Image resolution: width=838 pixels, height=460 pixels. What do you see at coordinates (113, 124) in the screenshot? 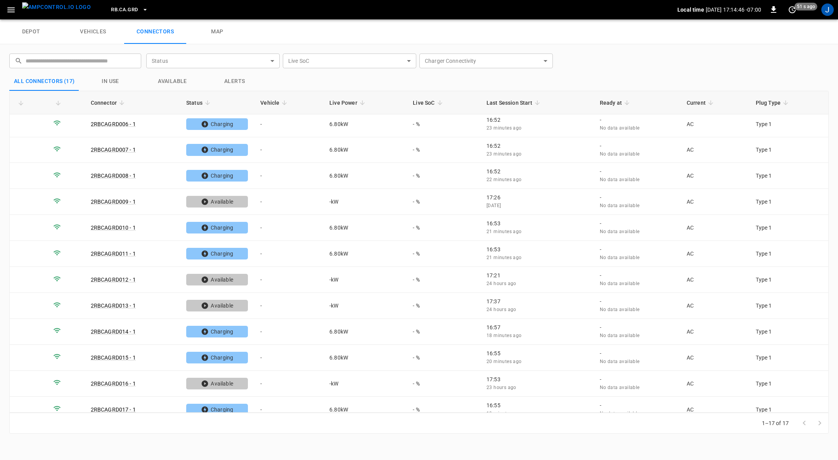
I see `a: 2RBCAGRD006 - 1` at bounding box center [113, 124].